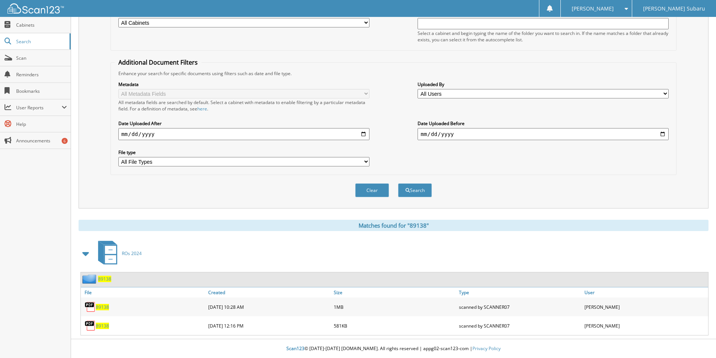  I want to click on label: File type, so click(244, 152).